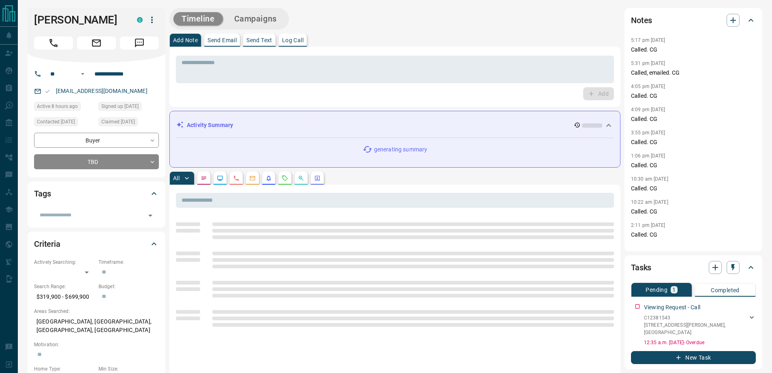  Describe the element at coordinates (185, 40) in the screenshot. I see `p: Add Note` at that location.